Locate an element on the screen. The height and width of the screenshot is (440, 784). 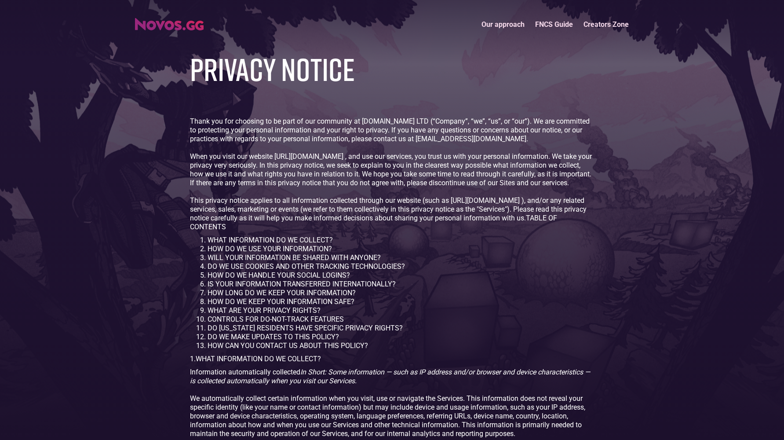
a: CONTROLS FOR DO-NOT-TRACK FEATURES is located at coordinates (276, 319).